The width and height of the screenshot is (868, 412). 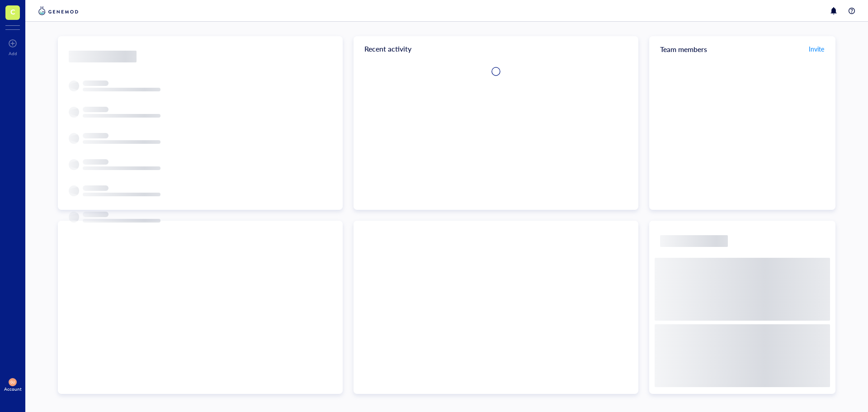 I want to click on img: genemod-logo, so click(x=58, y=11).